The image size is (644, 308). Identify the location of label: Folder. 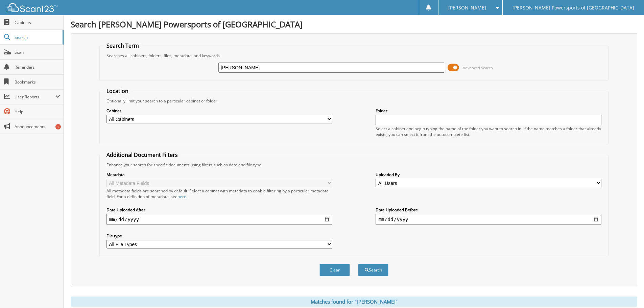
(488, 111).